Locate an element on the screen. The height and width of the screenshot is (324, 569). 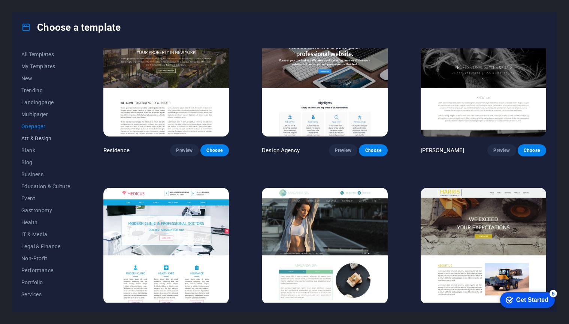
button: Non-Profit is located at coordinates (46, 258).